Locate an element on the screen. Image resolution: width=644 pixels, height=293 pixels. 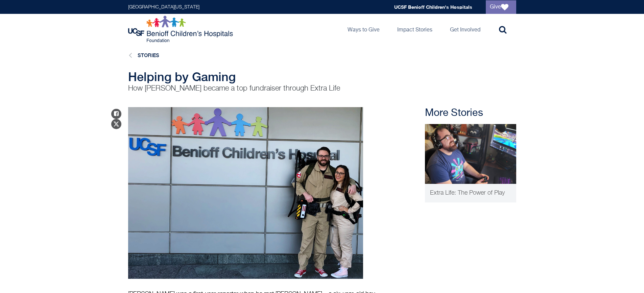
img: Logo for UCSF Benioff Children's Hospitals Foundation is located at coordinates (181, 29).